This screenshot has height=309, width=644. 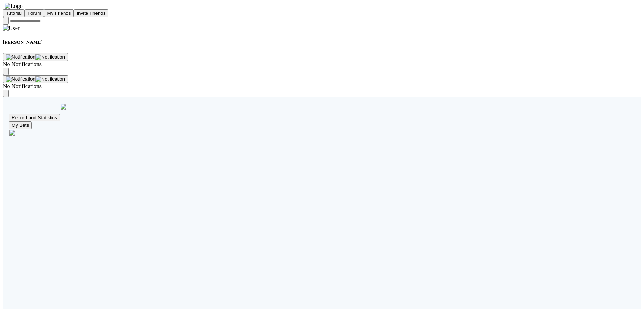 What do you see at coordinates (20, 125) in the screenshot?
I see `button: My Bets` at bounding box center [20, 125].